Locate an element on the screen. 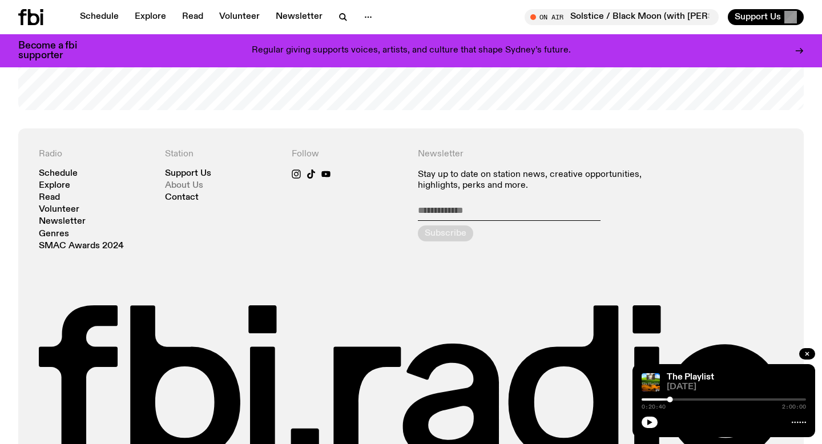  span: 0:20:40 is located at coordinates (654, 407).